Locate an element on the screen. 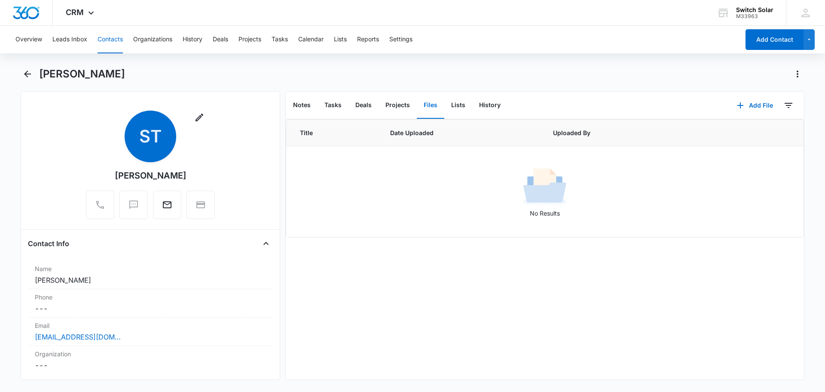  div: account id is located at coordinates (755, 16).